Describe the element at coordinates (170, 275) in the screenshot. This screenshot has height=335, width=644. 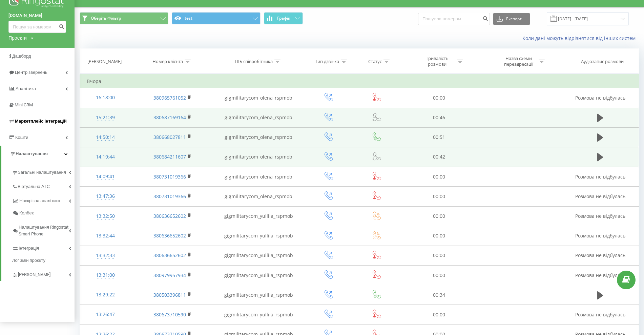
I see `a: 380979957934` at that location.